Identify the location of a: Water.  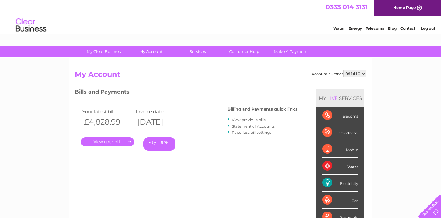
(339, 28).